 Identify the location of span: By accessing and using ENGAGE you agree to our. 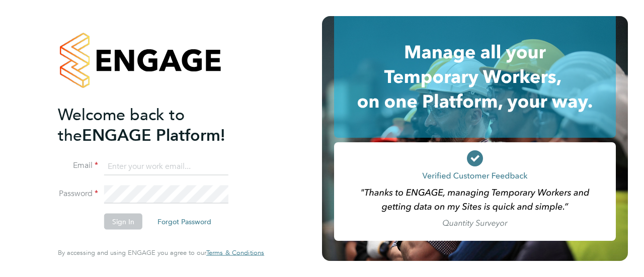
(161, 252).